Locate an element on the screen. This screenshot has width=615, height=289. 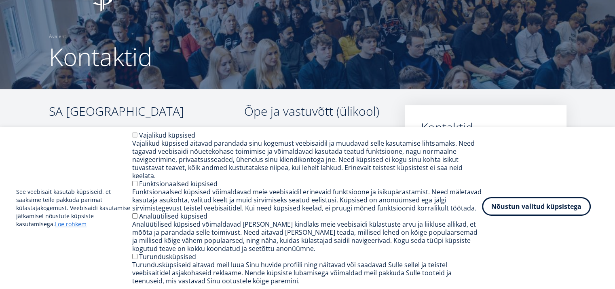
p: See veebisait kasutab küpsiseid, et saaksime teile pakkuda parimat külastajakogemust. Veebisaidi ... is located at coordinates (74, 208).